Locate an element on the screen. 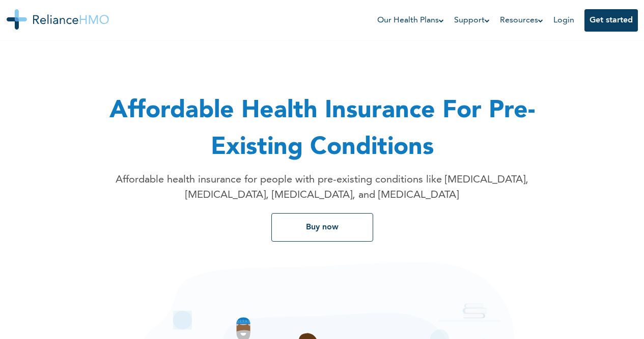 This screenshot has width=644, height=339. button: Get started is located at coordinates (611, 20).